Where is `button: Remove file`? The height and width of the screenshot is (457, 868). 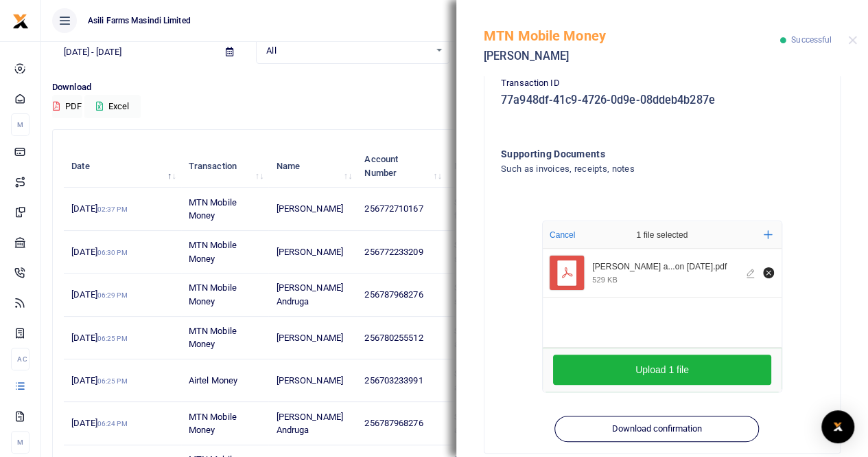 button: Remove file is located at coordinates (769, 272).